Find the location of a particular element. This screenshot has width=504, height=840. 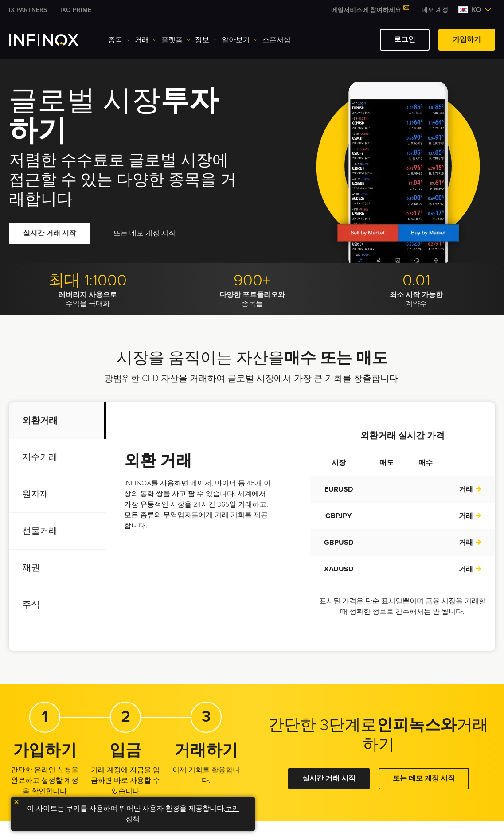

td: EURUSD is located at coordinates (339, 490).